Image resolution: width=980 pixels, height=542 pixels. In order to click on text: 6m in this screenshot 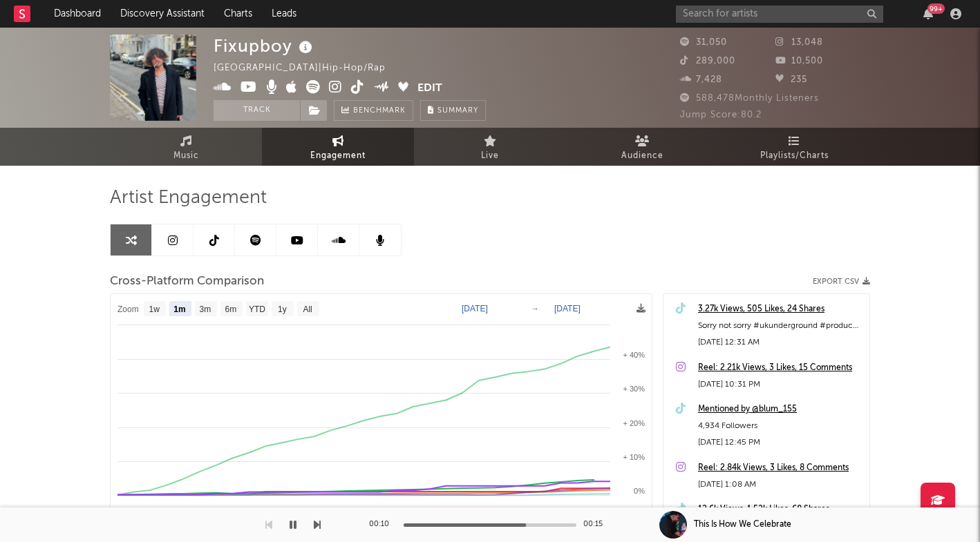, I will do `click(231, 309)`.